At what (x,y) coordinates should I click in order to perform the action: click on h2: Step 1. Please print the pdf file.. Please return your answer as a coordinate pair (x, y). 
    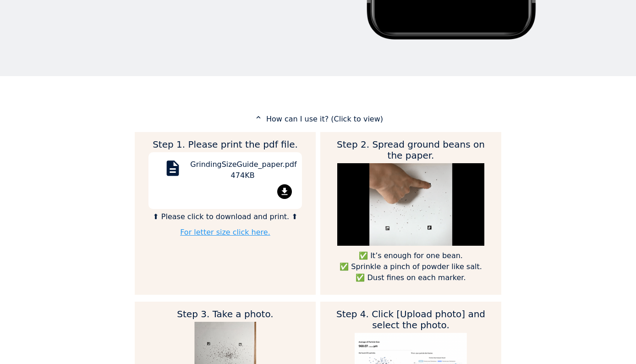
    Looking at the image, I should click on (225, 144).